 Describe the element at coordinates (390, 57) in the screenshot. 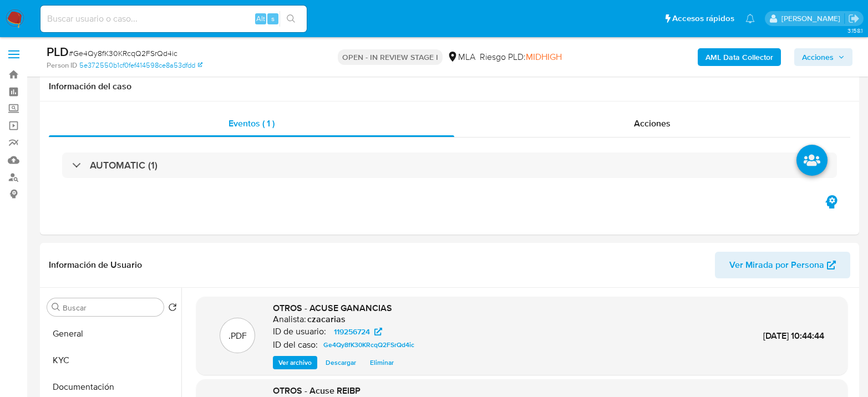

I see `p: OPEN - IN REVIEW STAGE I` at that location.